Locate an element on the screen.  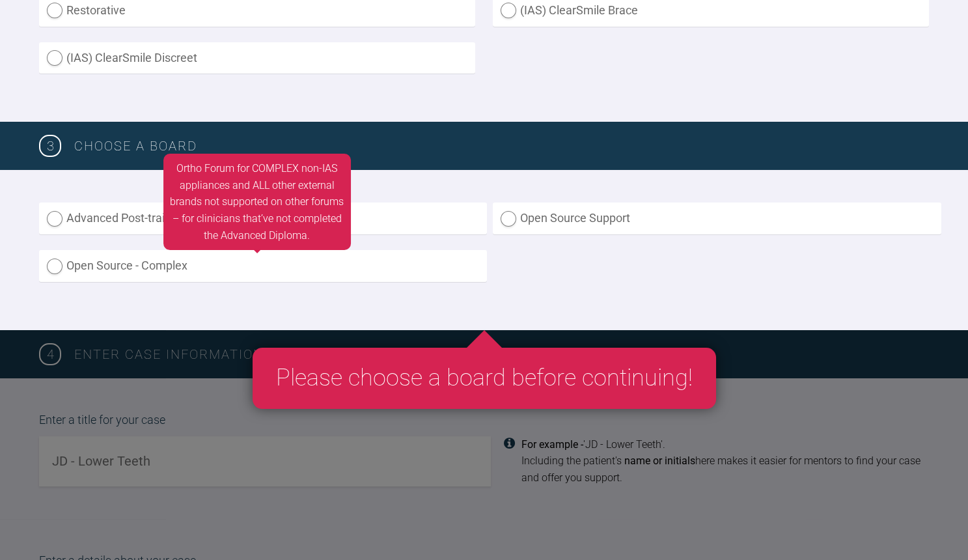
div: Please choose a board before continuing! is located at coordinates (484, 378).